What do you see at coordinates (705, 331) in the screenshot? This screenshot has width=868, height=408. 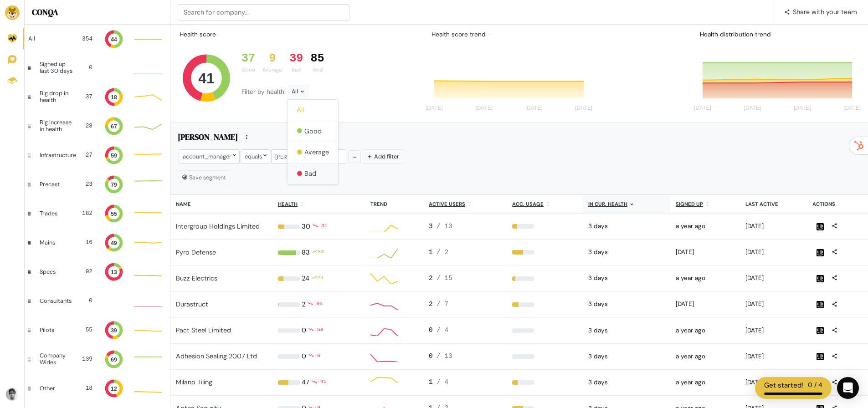 I see `div: 2024-05-31 08:05am` at bounding box center [705, 331].